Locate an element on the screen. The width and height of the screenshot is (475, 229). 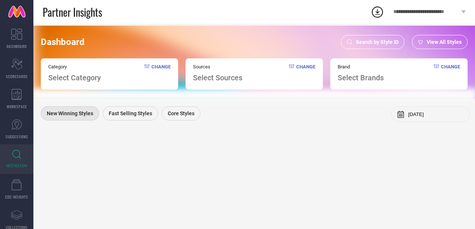
span: SCORECARDS is located at coordinates (17, 76).